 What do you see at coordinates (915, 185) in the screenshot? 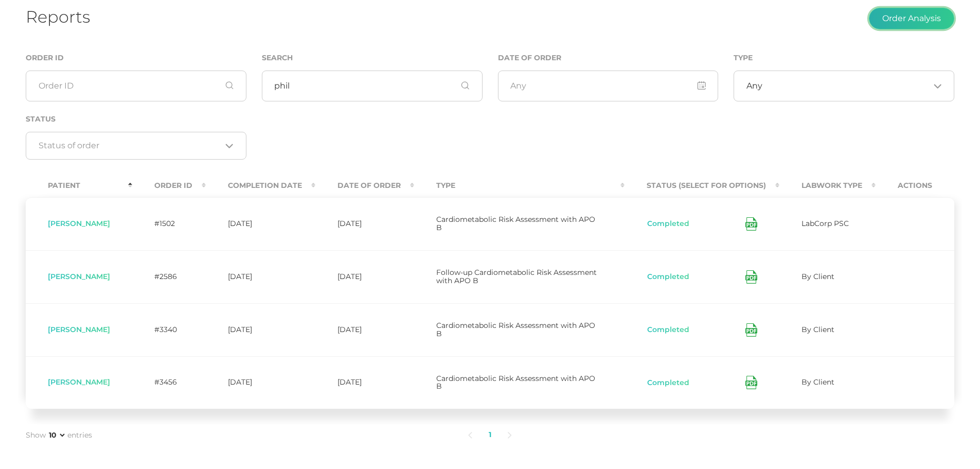
I see `th: Actions` at bounding box center [915, 185].